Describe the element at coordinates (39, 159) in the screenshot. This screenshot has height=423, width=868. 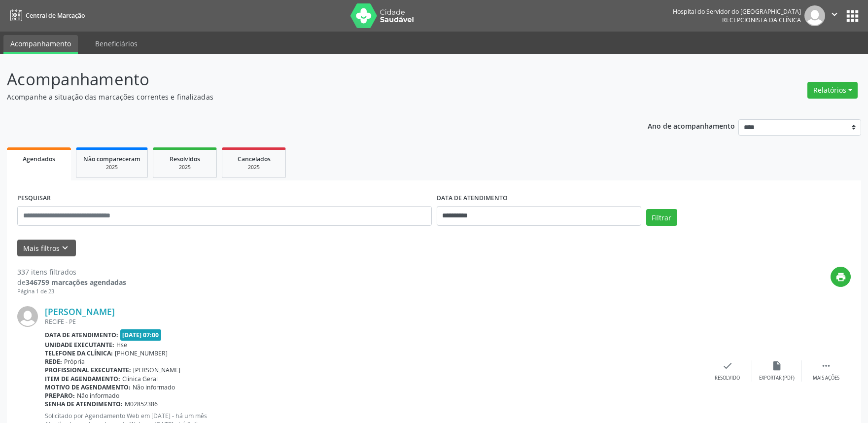
I see `span: Agendados` at that location.